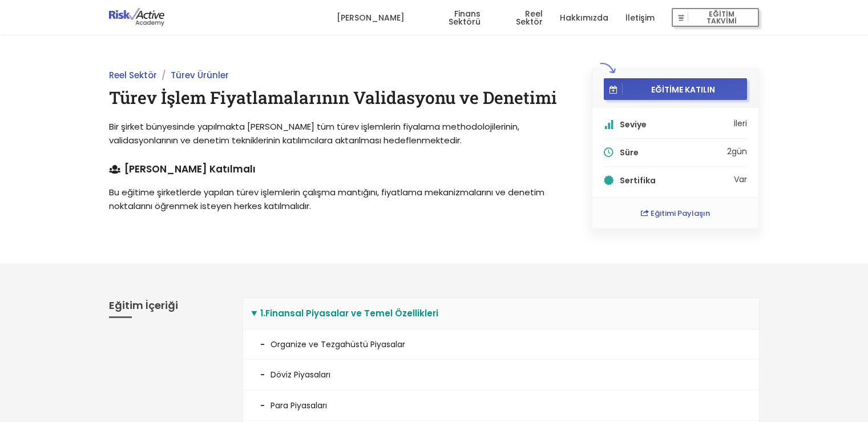  What do you see at coordinates (676, 124) in the screenshot?
I see `h5: Seviye` at bounding box center [676, 124].